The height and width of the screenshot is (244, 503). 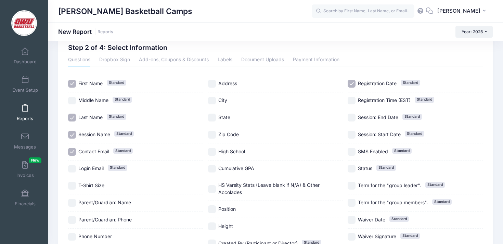 What do you see at coordinates (72, 117) in the screenshot?
I see `input: Last NameStandard` at bounding box center [72, 117].